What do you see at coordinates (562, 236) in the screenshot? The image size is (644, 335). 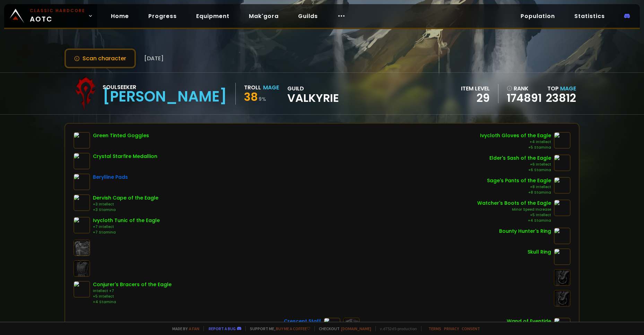 I see `img: item-5351` at bounding box center [562, 236].